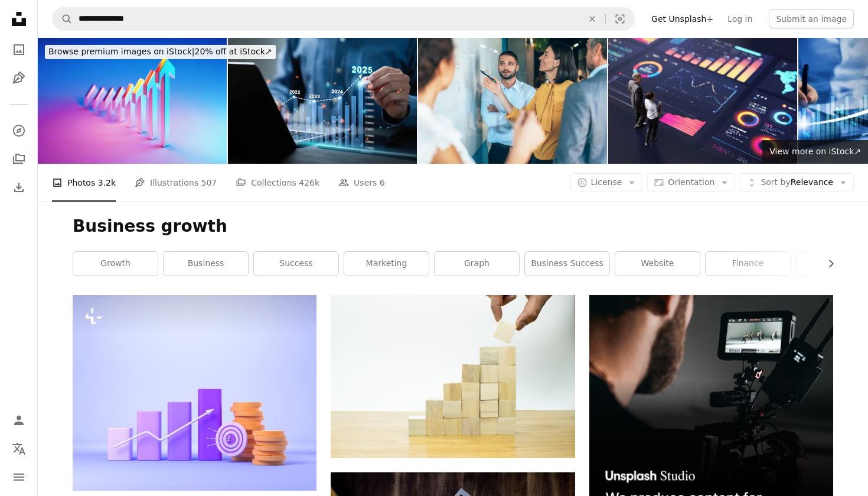 The width and height of the screenshot is (868, 496). Describe the element at coordinates (209, 182) in the screenshot. I see `span: 507` at that location.